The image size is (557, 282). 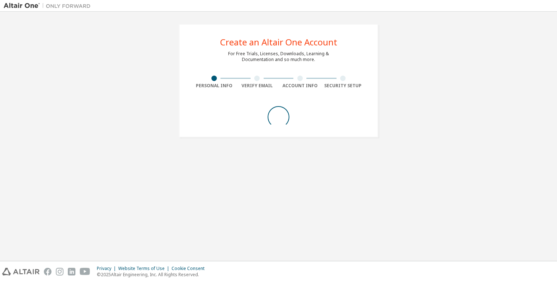 What do you see at coordinates (48, 271) in the screenshot?
I see `img: facebook.svg` at bounding box center [48, 271].